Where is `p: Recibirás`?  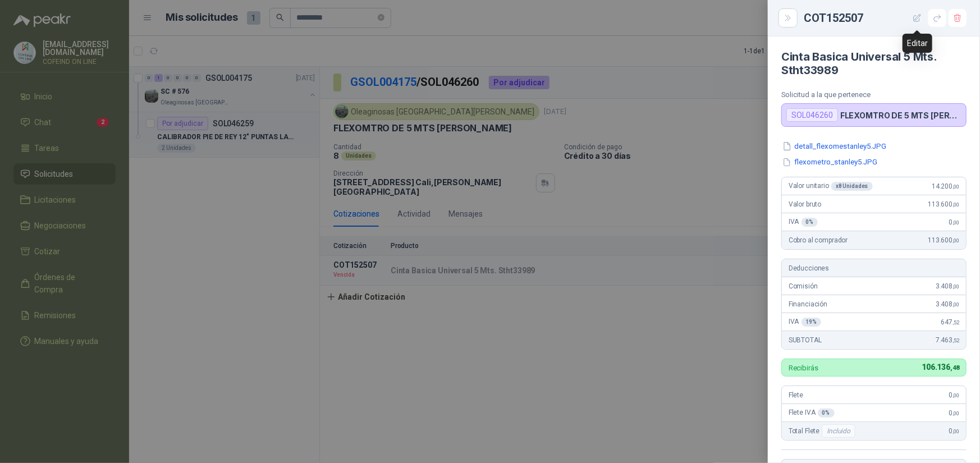 p: Recibirás is located at coordinates (803, 367).